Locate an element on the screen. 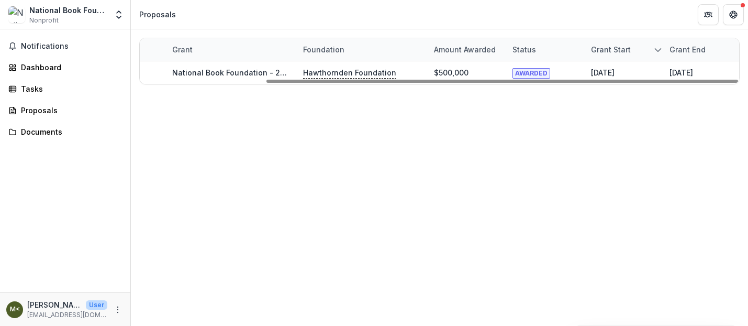 The width and height of the screenshot is (748, 326). img: National Book Foundation is located at coordinates (17, 15).